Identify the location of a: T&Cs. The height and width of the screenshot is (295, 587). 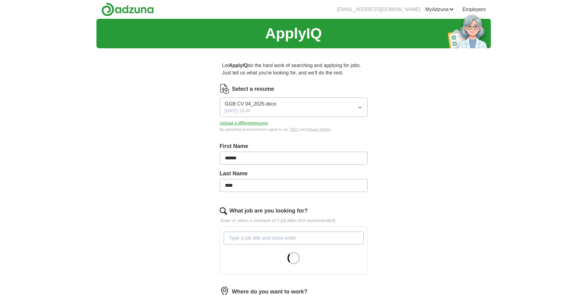
(294, 130).